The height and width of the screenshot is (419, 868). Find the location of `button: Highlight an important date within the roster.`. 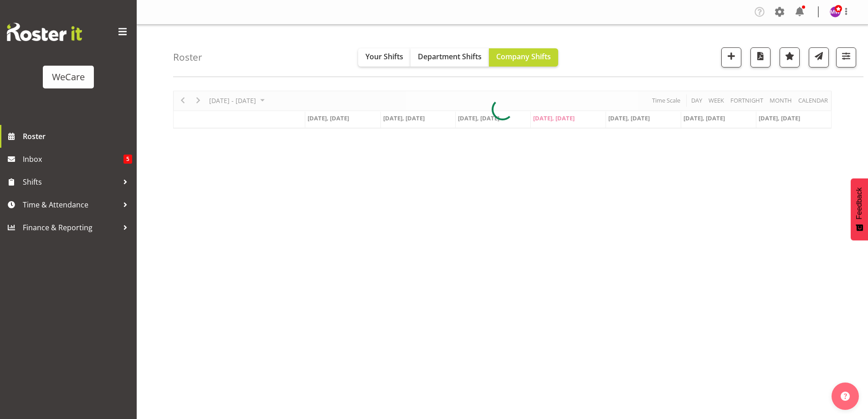

button: Highlight an important date within the roster. is located at coordinates (789, 57).